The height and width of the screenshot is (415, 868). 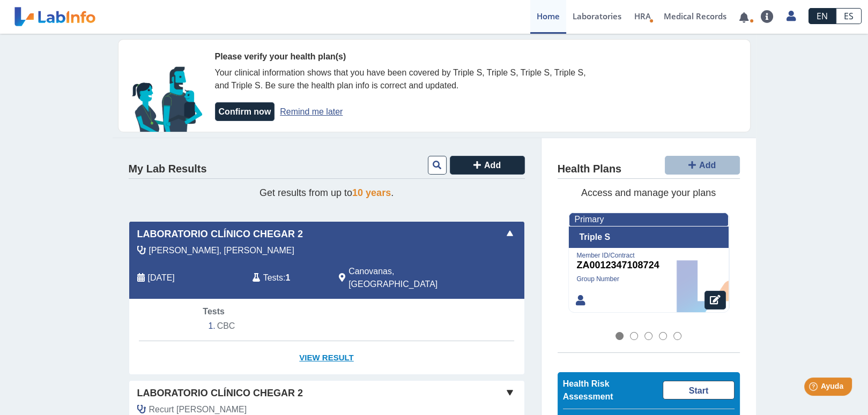 I want to click on span: Your clinical information shows that you have been covered by Triple S, Triple S, Triple S, Tripl..., so click(x=400, y=79).